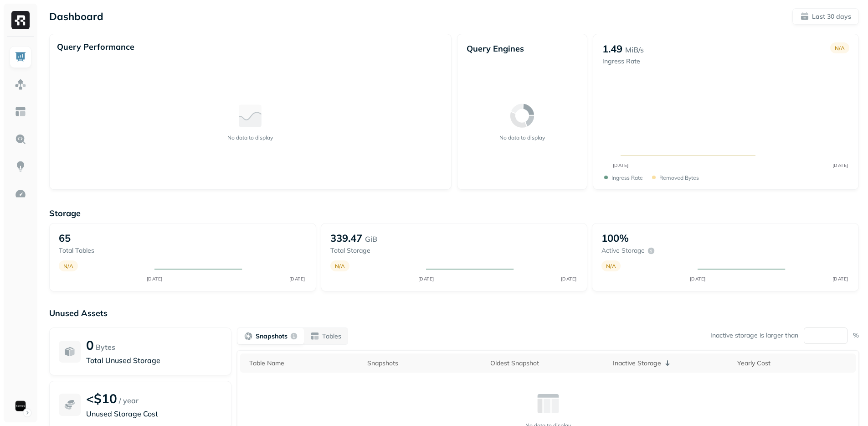  What do you see at coordinates (832, 17) in the screenshot?
I see `p: Last 30 days` at bounding box center [832, 17].